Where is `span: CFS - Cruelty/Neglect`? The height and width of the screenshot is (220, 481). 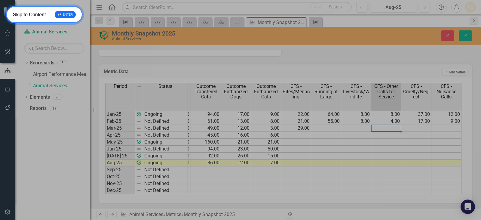 span: CFS - Cruelty/Neglect is located at coordinates (416, 91).